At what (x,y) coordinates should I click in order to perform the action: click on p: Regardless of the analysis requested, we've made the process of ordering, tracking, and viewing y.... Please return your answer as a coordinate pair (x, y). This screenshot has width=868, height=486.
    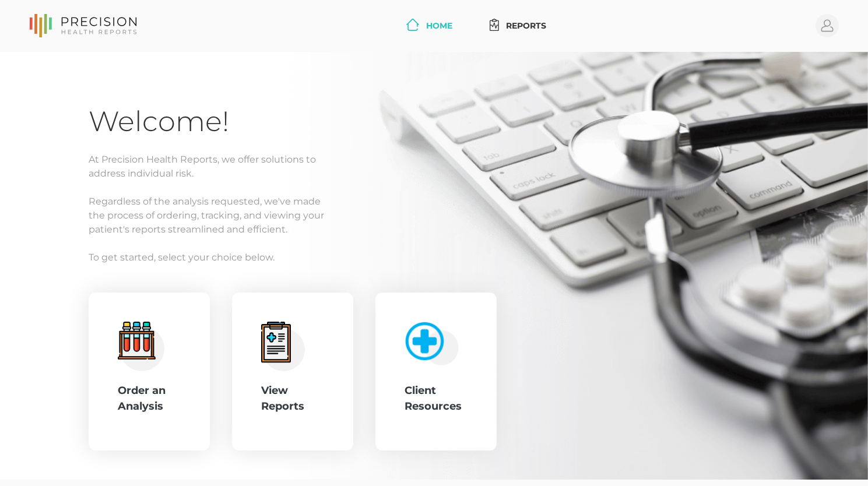
    Looking at the image, I should click on (434, 216).